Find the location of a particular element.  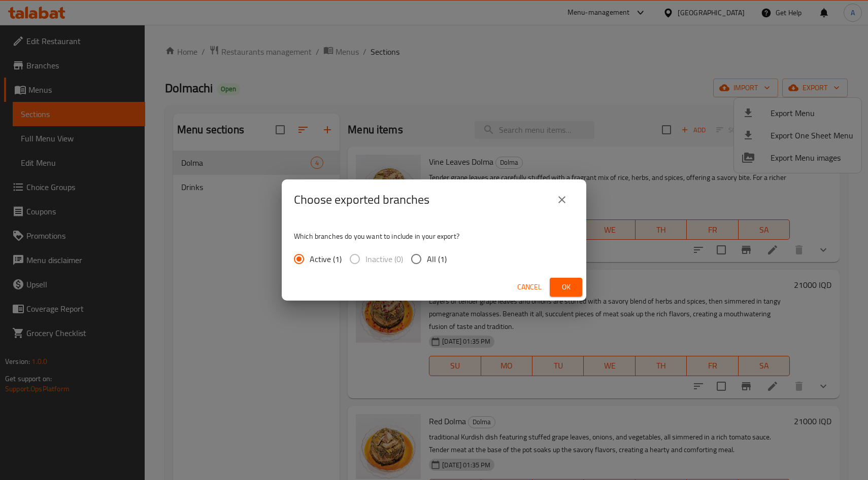

button: close is located at coordinates (562, 200).